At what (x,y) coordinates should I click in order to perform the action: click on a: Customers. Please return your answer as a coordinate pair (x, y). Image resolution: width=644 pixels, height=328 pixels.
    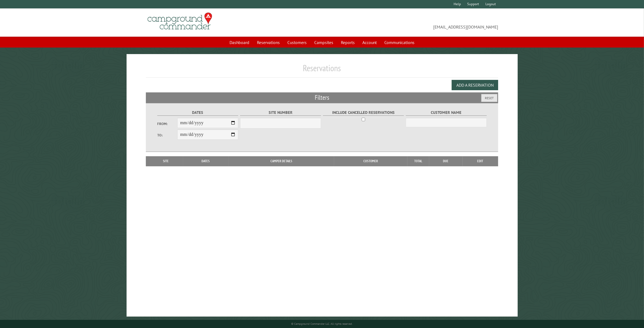
    Looking at the image, I should click on (297, 43).